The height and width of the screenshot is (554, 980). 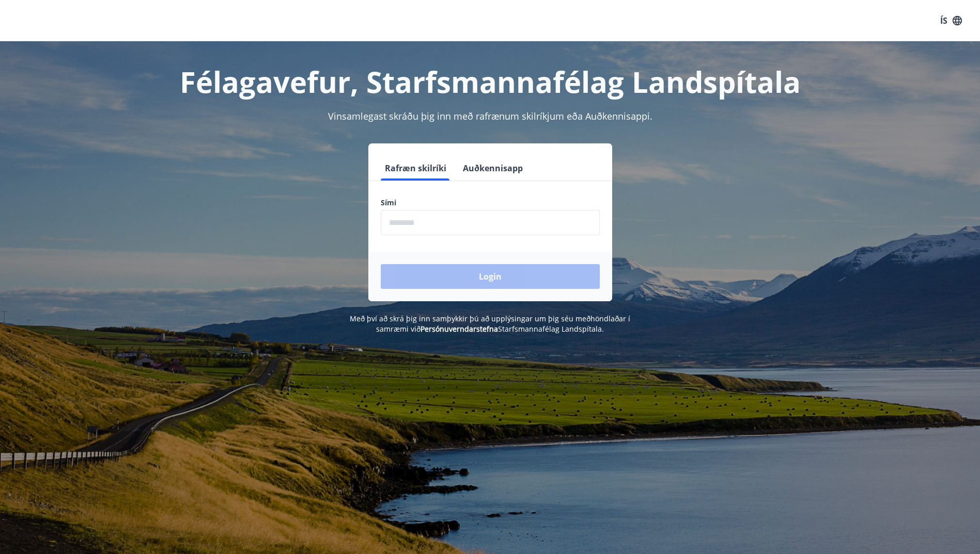 I want to click on a: Persónuverndarstefna, so click(x=460, y=329).